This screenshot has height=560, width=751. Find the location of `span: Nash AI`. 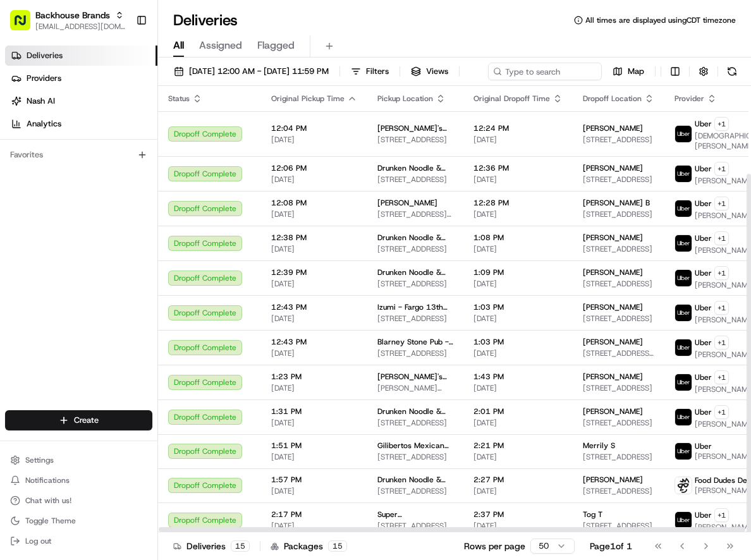

span: Nash AI is located at coordinates (41, 101).